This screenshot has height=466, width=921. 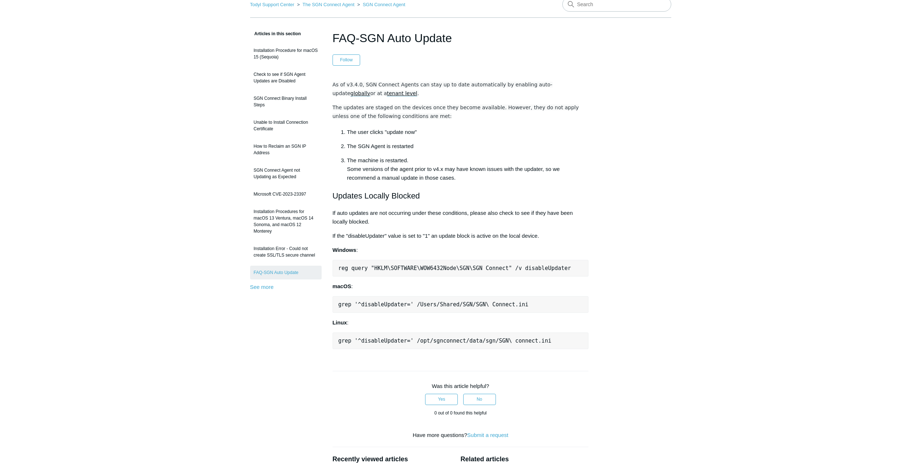 What do you see at coordinates (286, 54) in the screenshot?
I see `a: Installation Procedure for macOS 15 (Sequoia)` at bounding box center [286, 54].